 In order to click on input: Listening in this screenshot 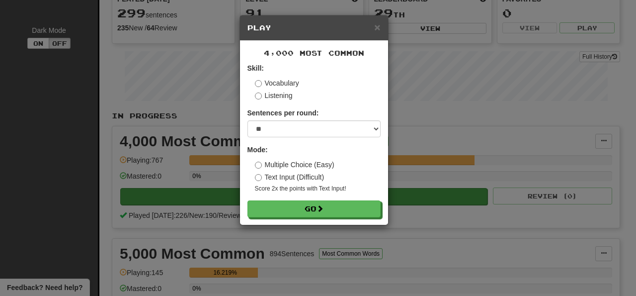, I will do `click(258, 96)`.